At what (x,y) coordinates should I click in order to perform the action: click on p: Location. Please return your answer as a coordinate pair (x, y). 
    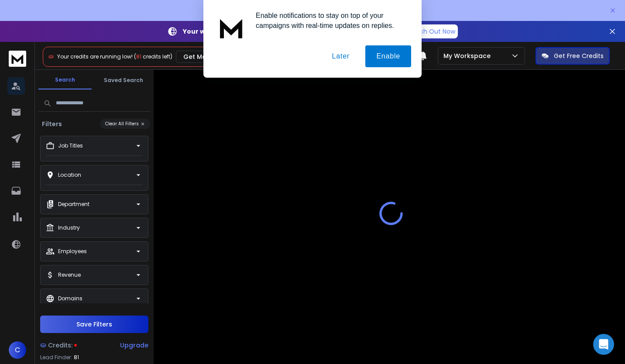
    Looking at the image, I should click on (70, 175).